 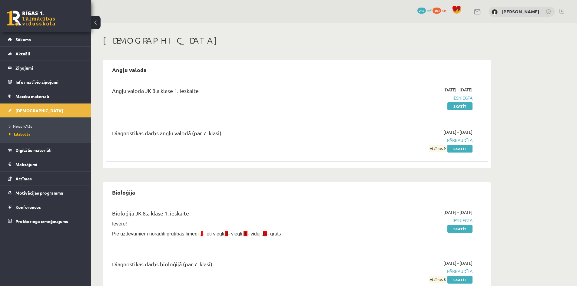 I want to click on a: Atzīmes, so click(x=45, y=179).